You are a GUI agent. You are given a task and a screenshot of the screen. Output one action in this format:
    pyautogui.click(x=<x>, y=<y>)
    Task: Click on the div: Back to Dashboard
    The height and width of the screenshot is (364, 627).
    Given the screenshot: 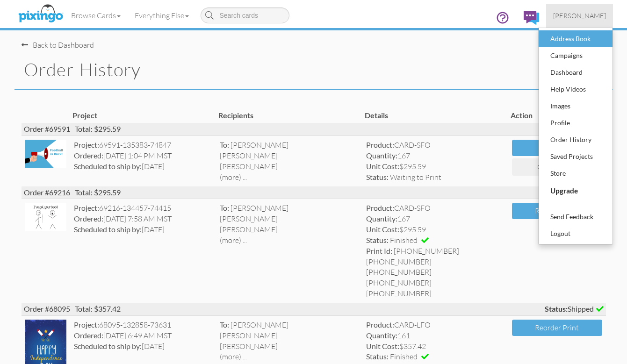 What is the action you would take?
    pyautogui.click(x=57, y=45)
    